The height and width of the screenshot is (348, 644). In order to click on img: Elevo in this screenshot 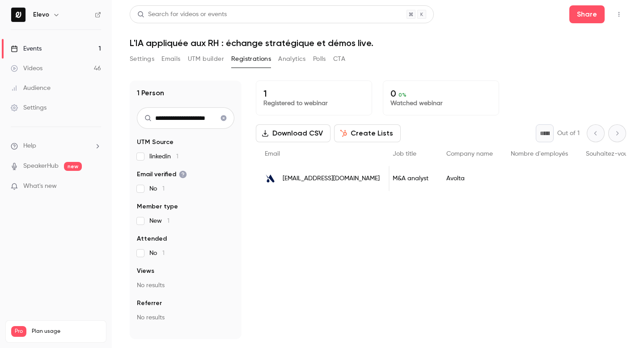, I will do `click(19, 15)`.